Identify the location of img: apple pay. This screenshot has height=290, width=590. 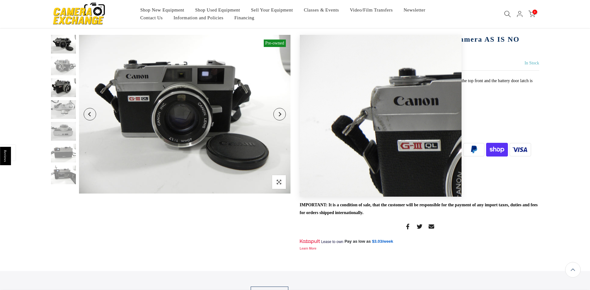
(381, 149).